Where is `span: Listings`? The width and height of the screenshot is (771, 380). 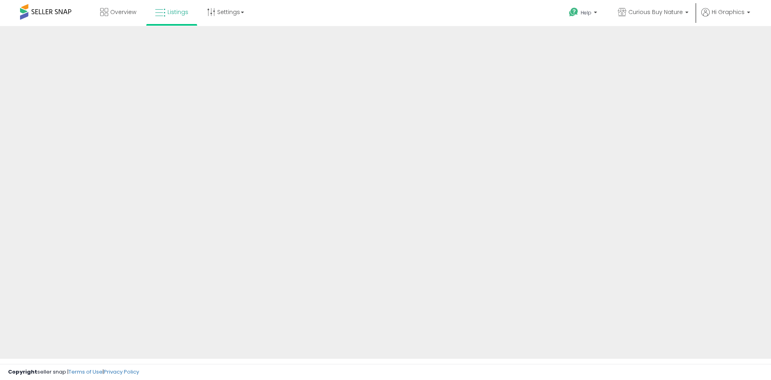
span: Listings is located at coordinates (178, 12).